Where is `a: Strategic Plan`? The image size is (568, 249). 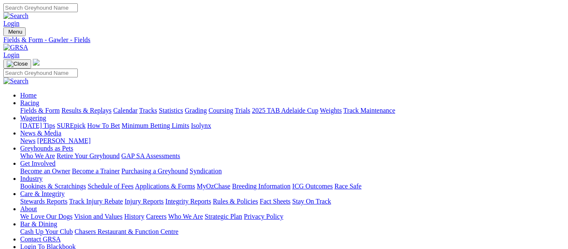
a: Strategic Plan is located at coordinates (223, 216).